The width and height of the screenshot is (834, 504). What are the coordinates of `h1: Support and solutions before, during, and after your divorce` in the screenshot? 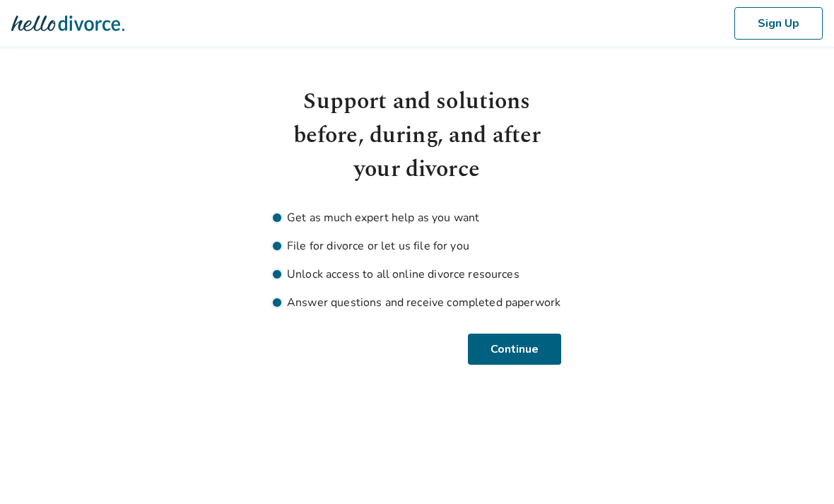 It's located at (417, 135).